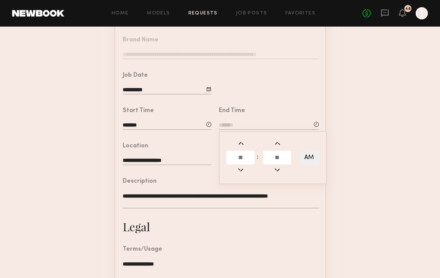  Describe the element at coordinates (136, 227) in the screenshot. I see `div: Legal` at that location.